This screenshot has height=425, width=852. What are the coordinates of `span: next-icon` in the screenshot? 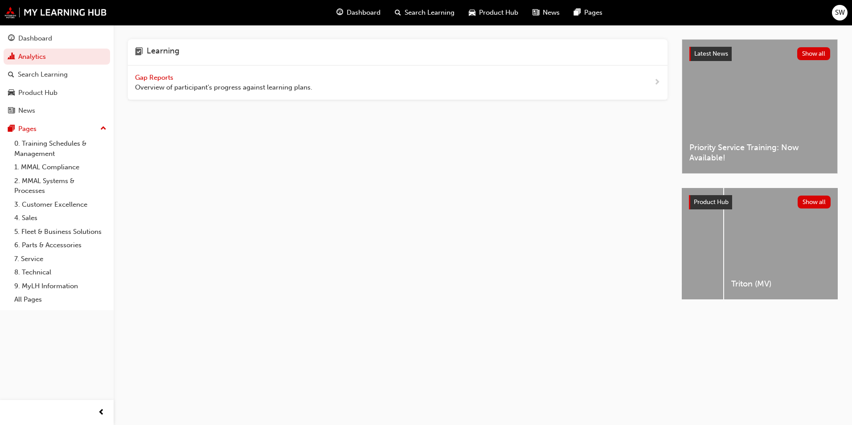 It's located at (656, 82).